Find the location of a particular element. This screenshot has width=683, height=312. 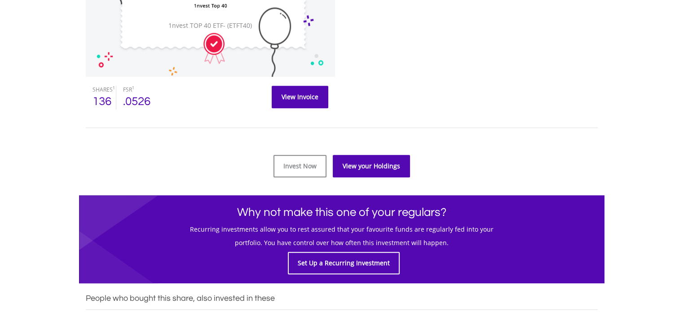

a: View your Holdings is located at coordinates (371, 166).